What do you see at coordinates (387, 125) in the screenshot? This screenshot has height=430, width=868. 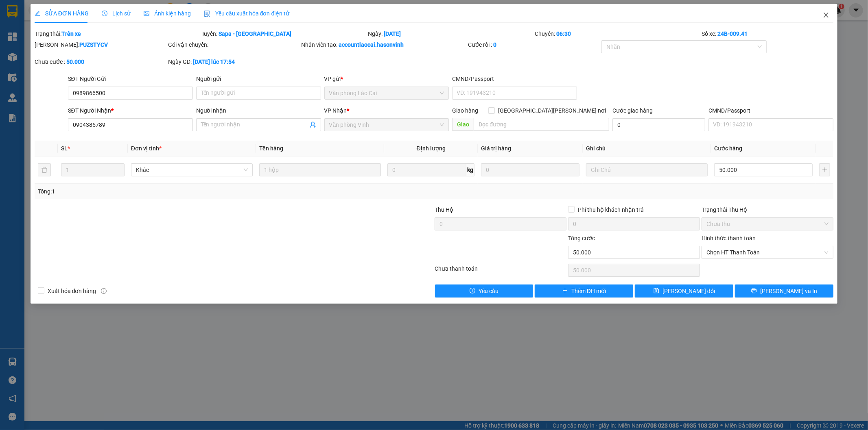 I see `span: Văn phòng Vinh` at bounding box center [387, 125].